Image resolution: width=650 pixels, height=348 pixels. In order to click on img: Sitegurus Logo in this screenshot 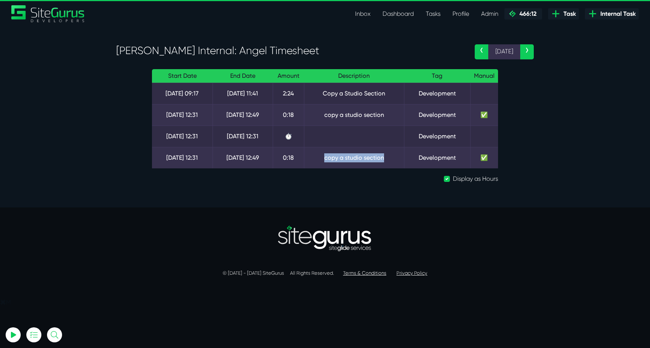, I will do `click(48, 14)`.